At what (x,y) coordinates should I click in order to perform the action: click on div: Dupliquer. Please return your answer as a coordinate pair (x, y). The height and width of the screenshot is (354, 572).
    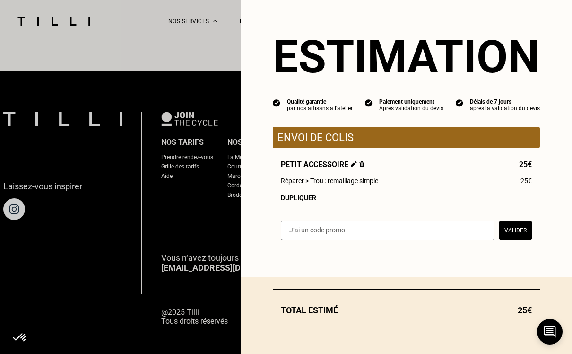
    Looking at the image, I should click on (406, 198).